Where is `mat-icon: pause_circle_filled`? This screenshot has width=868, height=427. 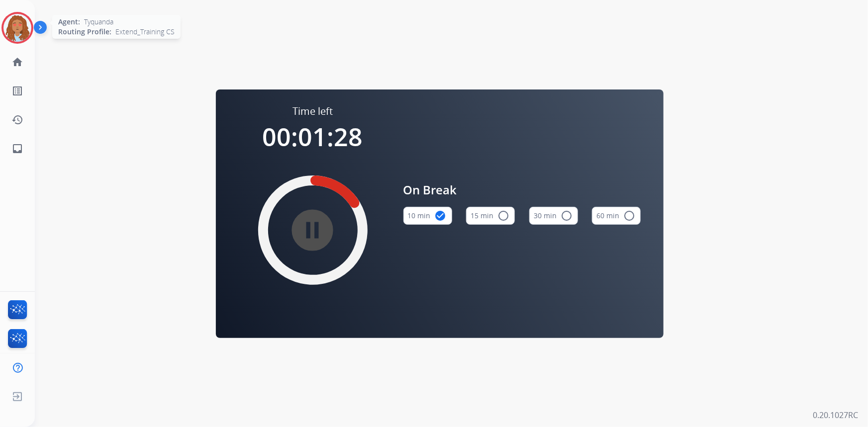 mat-icon: pause_circle_filled is located at coordinates (313, 230).